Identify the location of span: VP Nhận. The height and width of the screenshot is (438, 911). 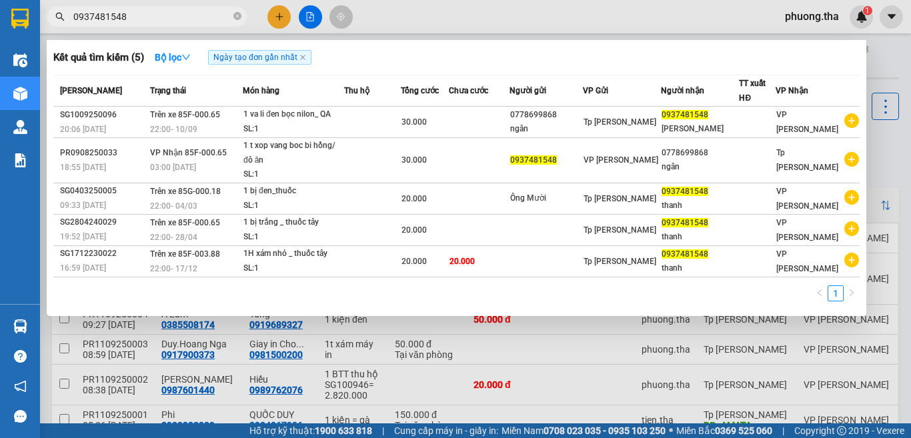
(792, 91).